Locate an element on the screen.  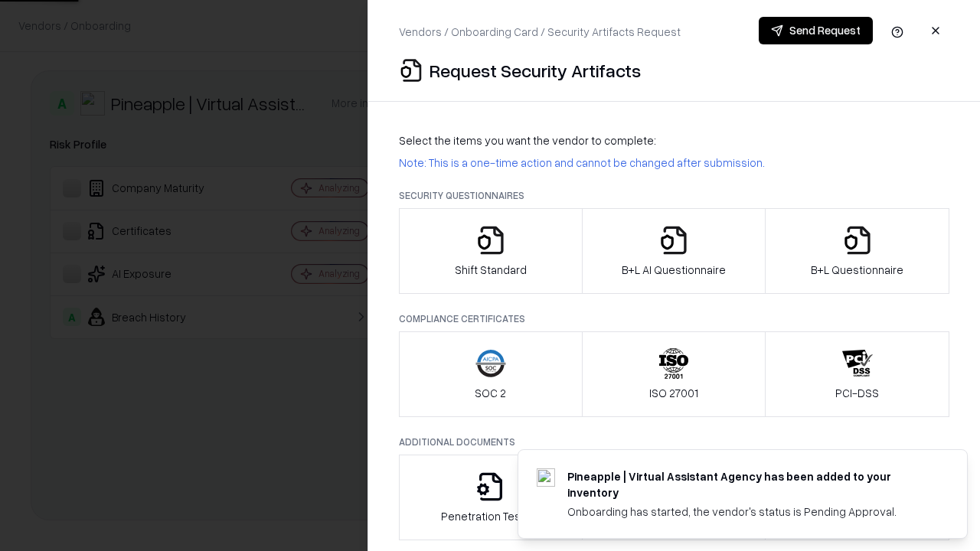
p: B+L AI Questionnaire is located at coordinates (674, 270).